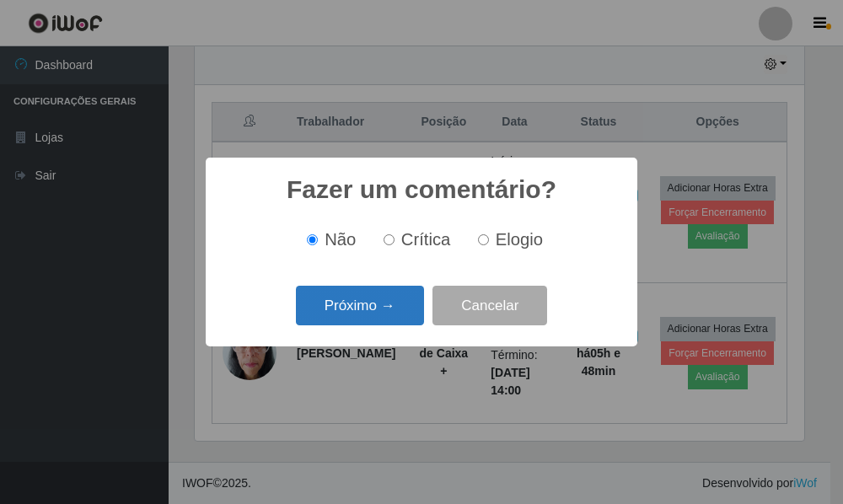 The image size is (843, 504). What do you see at coordinates (483, 239) in the screenshot?
I see `input: Elogio` at bounding box center [483, 239].